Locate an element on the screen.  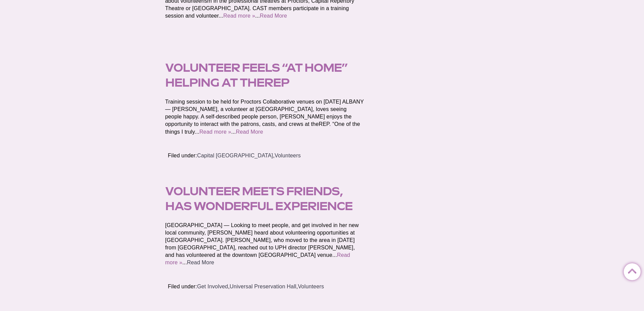
a: Volunteer meets friends, has wonderful experience is located at coordinates (259, 199).